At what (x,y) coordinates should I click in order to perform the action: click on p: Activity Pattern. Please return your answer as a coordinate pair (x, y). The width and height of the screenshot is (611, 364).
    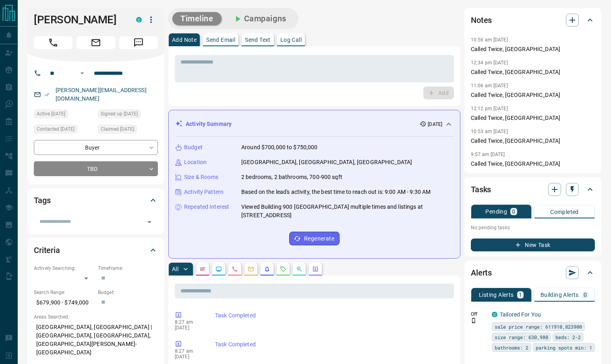
    Looking at the image, I should click on (204, 192).